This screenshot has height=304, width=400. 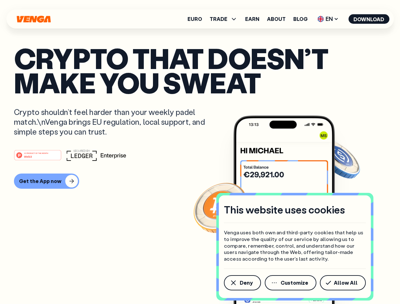 What do you see at coordinates (290, 283) in the screenshot?
I see `button: Customize` at bounding box center [290, 283].